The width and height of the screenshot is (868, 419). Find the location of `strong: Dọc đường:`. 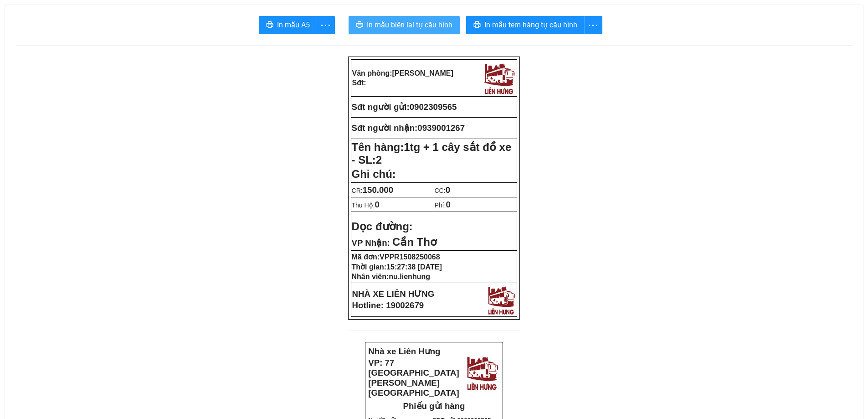

strong: Dọc đường: is located at coordinates (382, 226).